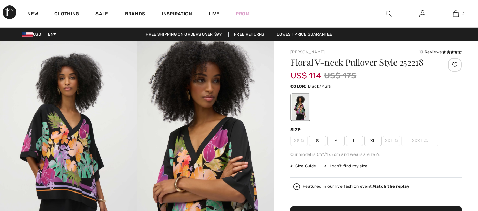  I want to click on span: 2, so click(464, 14).